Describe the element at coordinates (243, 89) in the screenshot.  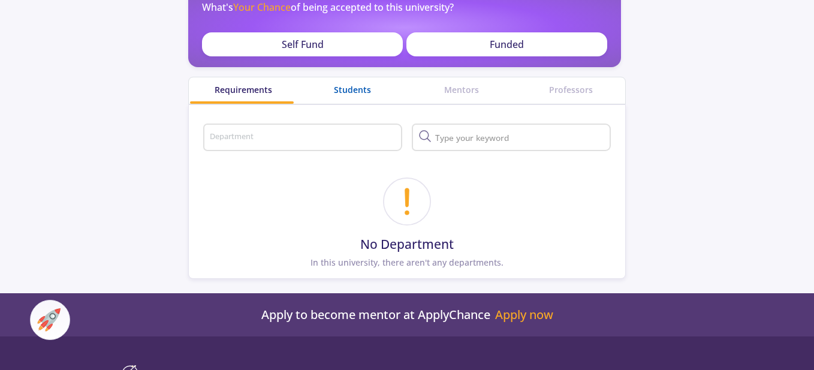
I see `div: Requirements` at that location.